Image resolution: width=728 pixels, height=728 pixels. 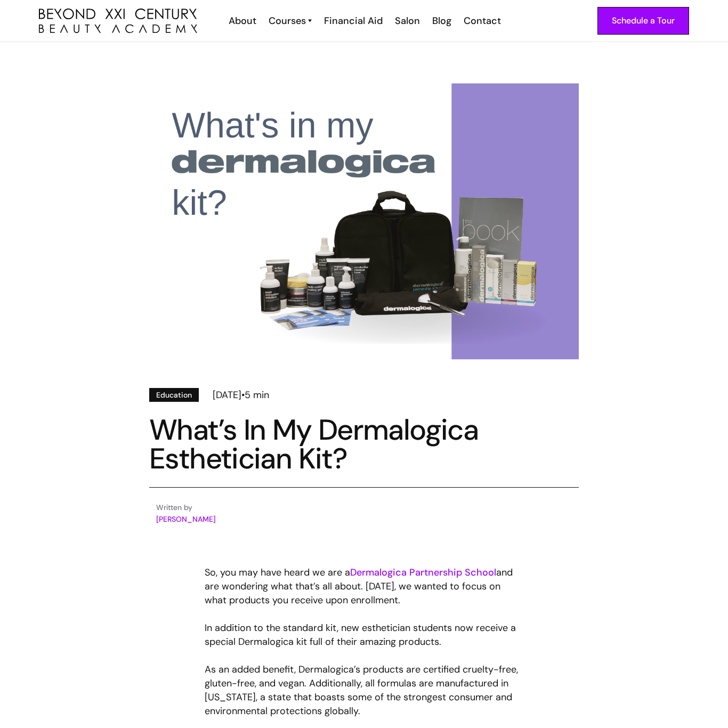 What do you see at coordinates (481, 21) in the screenshot?
I see `a: Contact` at bounding box center [481, 21].